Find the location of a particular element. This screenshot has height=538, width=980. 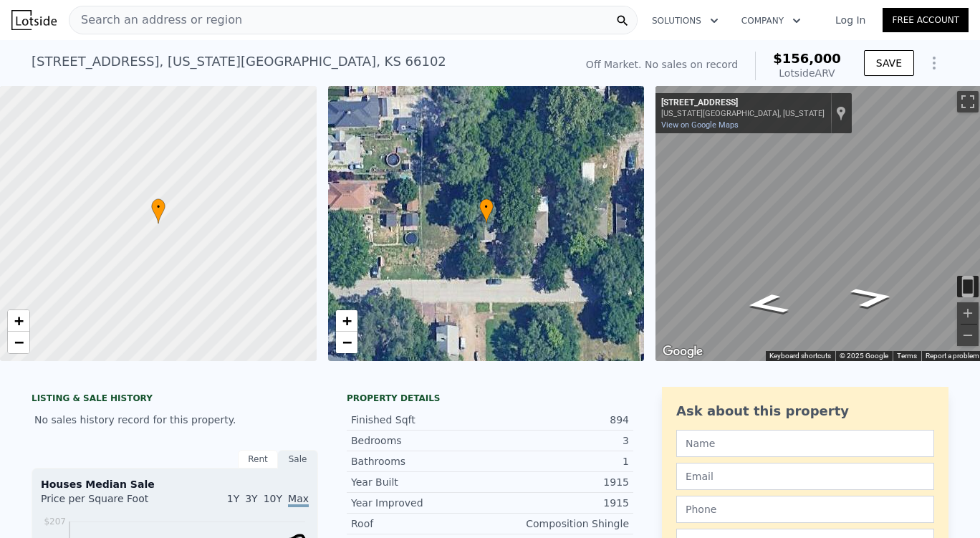

div: 894 is located at coordinates (559, 420).